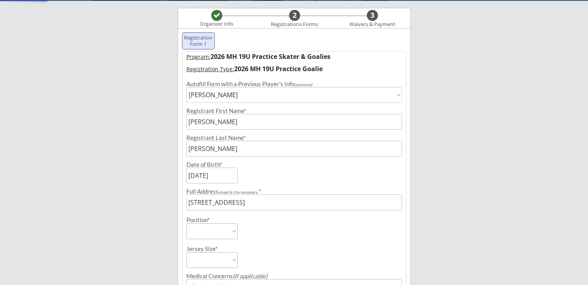  I want to click on div: Registrant First Name, so click(294, 111).